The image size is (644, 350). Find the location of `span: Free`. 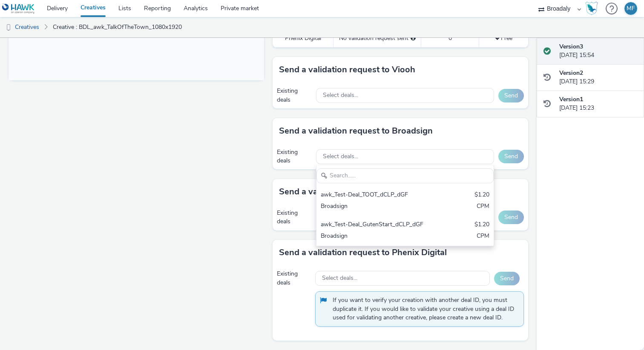

span: Free is located at coordinates (504, 38).